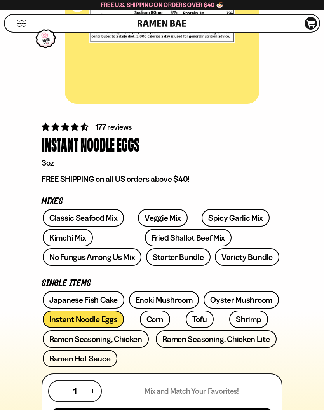 Image resolution: width=324 pixels, height=410 pixels. I want to click on p: 3oz, so click(162, 163).